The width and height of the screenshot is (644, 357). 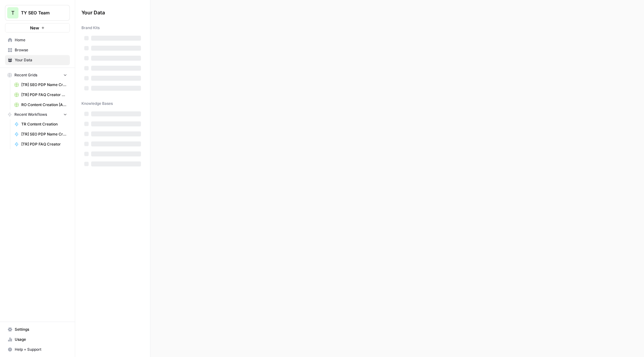 What do you see at coordinates (37, 13) in the screenshot?
I see `button: Workspace: TY SEO Team` at bounding box center [37, 13].